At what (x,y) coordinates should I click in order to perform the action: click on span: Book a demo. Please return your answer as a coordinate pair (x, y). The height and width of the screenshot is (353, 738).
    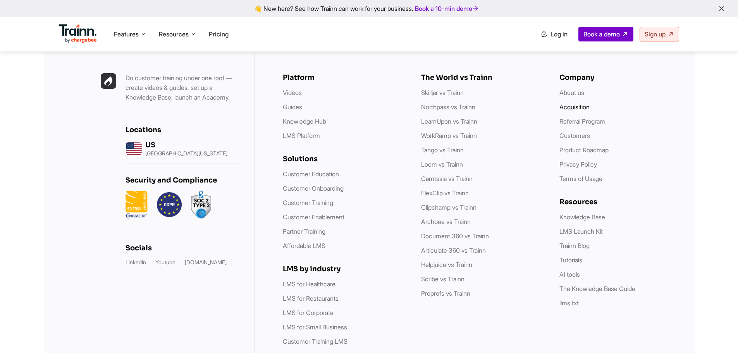
    Looking at the image, I should click on (602, 34).